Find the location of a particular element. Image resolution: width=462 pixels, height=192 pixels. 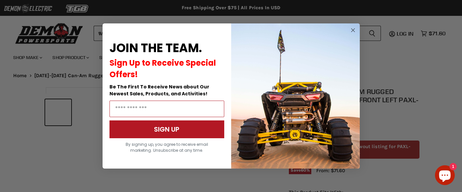

input: Email Address is located at coordinates (167, 109).